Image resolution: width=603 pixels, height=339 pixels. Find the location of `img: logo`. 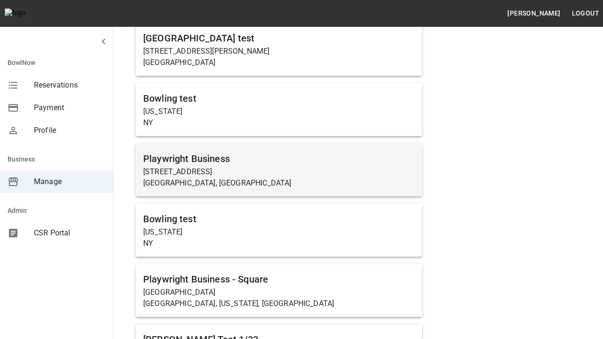

img: logo is located at coordinates (31, 13).